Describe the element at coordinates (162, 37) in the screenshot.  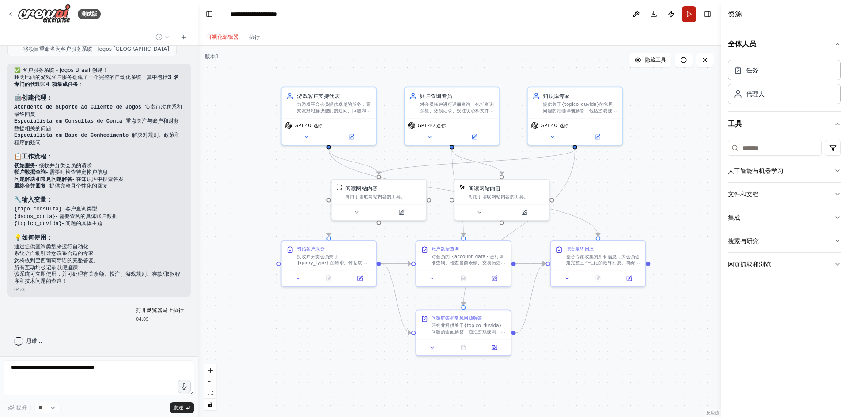
I see `button: 切换到上一个聊天` at that location.